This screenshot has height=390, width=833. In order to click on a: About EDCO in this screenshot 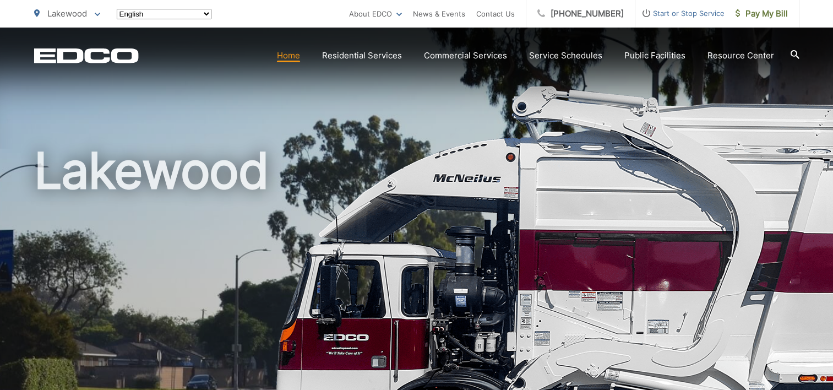, I will do `click(376, 14)`.